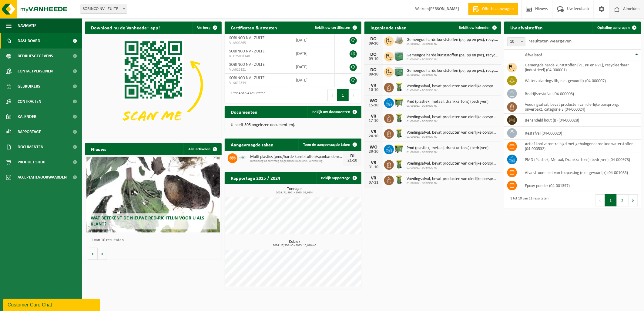  Describe the element at coordinates (534, 55) in the screenshot. I see `span: Afvalstof` at that location.